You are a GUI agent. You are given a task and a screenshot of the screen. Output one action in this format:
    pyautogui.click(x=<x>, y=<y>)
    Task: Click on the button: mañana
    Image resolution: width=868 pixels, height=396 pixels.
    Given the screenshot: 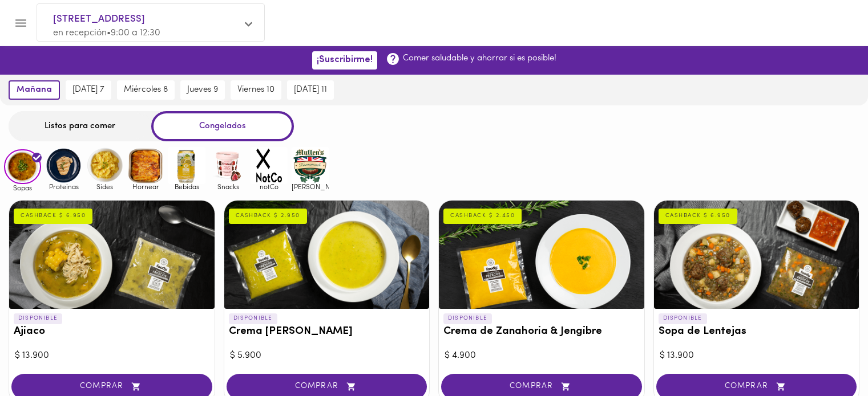 What is the action you would take?
    pyautogui.click(x=34, y=90)
    